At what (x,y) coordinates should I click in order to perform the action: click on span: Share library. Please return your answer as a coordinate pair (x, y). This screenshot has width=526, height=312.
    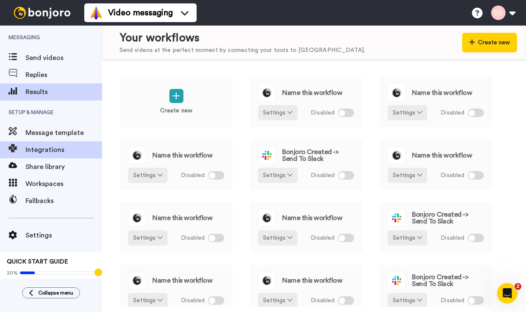
    Looking at the image, I should click on (64, 167).